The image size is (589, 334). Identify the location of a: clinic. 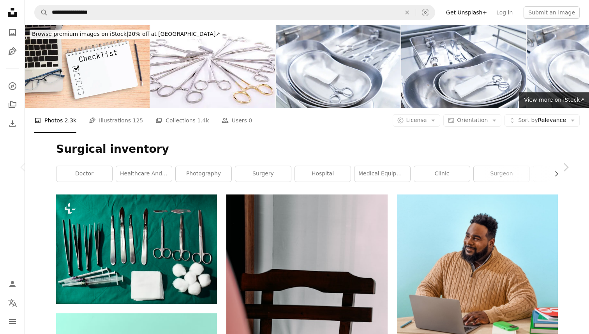
(442, 174).